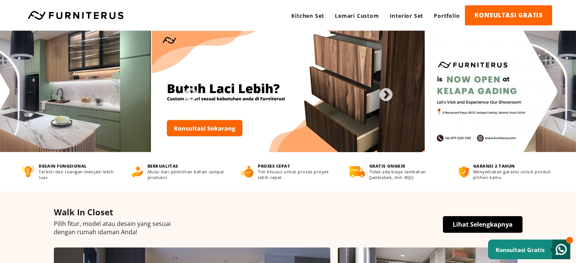  What do you see at coordinates (357, 172) in the screenshot?
I see `img: gratis-ongkir.png` at bounding box center [357, 172].